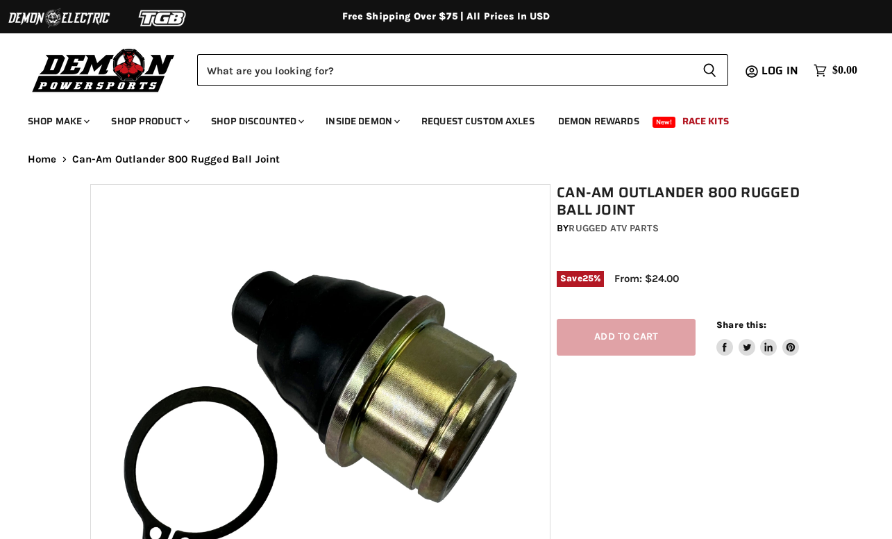 The image size is (892, 539). What do you see at coordinates (709, 70) in the screenshot?
I see `button: Search` at bounding box center [709, 70].